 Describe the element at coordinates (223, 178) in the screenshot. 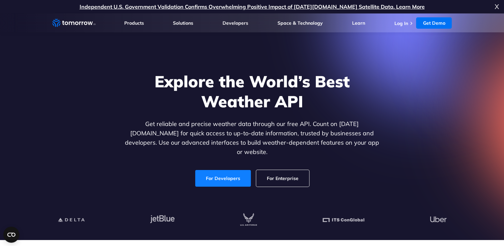

I see `a: For Developers` at that location.